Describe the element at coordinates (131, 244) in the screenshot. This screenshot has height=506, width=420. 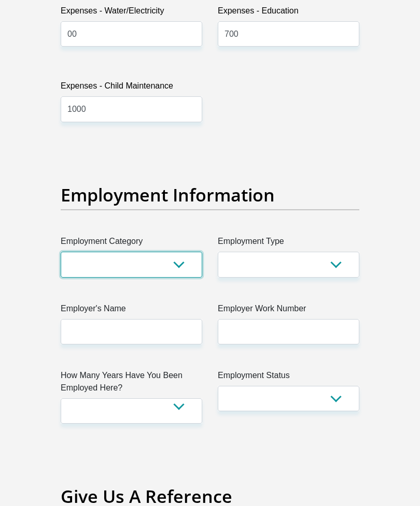
I see `label: Employment Category` at that location.